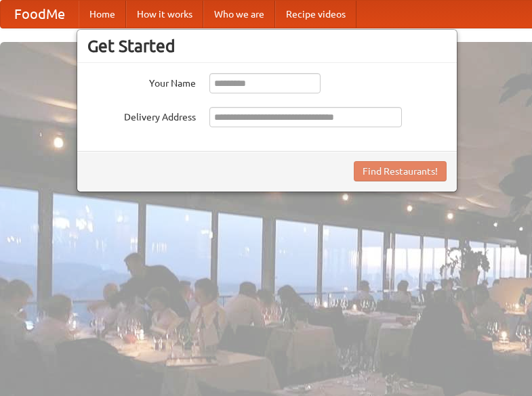  I want to click on a: Who we are, so click(239, 14).